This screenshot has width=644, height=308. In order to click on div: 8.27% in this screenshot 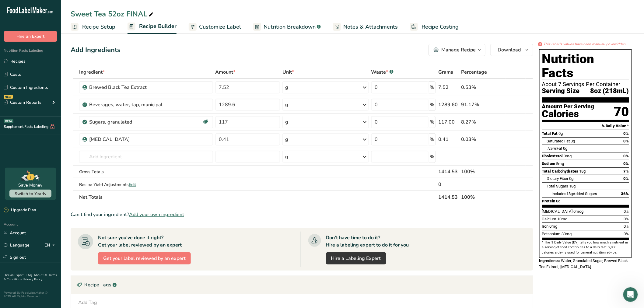, I will do `click(482, 122)`.